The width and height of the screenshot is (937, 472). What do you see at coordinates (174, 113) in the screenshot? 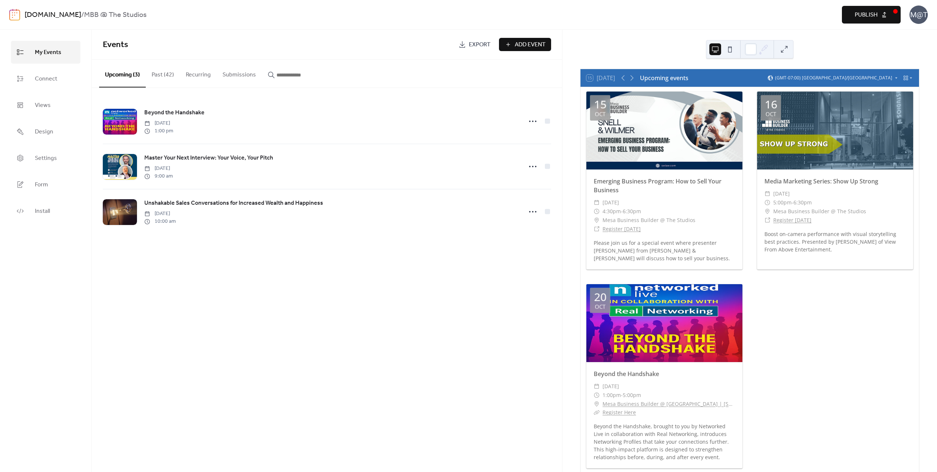
I see `span: Beyond the Handshake` at bounding box center [174, 113].